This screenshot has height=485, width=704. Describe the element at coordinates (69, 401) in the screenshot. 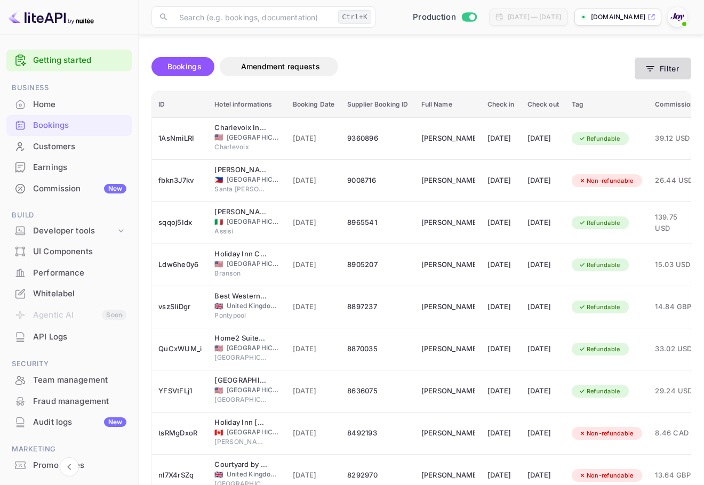

I see `a: Fraud management` at that location.